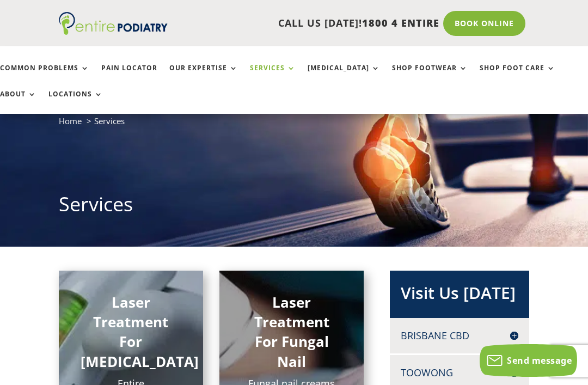 The height and width of the screenshot is (385, 588). I want to click on span: 1800 4 ENTIRE, so click(401, 23).